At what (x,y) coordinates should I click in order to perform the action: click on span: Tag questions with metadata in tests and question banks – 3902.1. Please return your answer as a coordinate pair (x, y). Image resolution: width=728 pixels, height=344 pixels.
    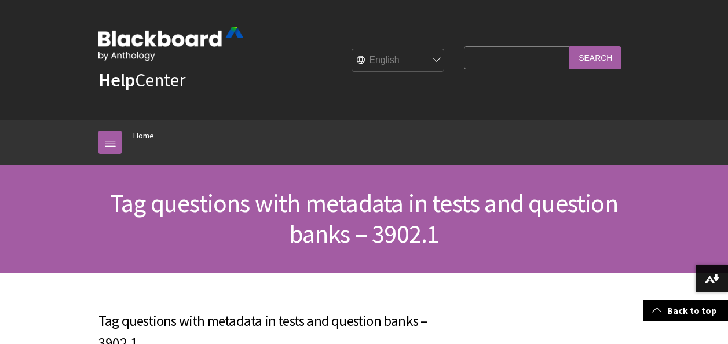
    Looking at the image, I should click on (364, 218).